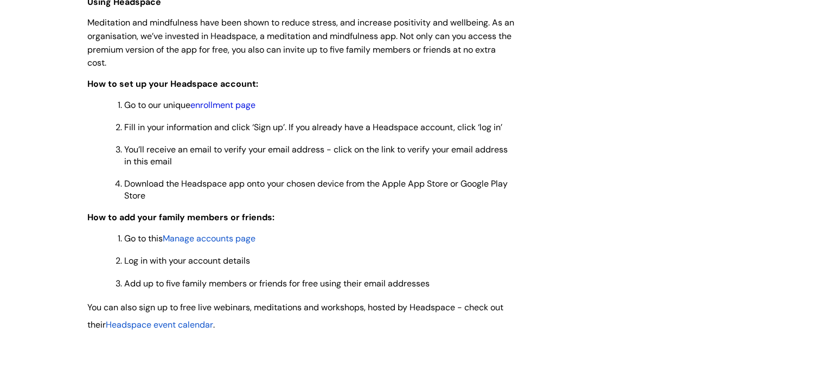 The width and height of the screenshot is (825, 377). I want to click on span: Go to this, so click(143, 238).